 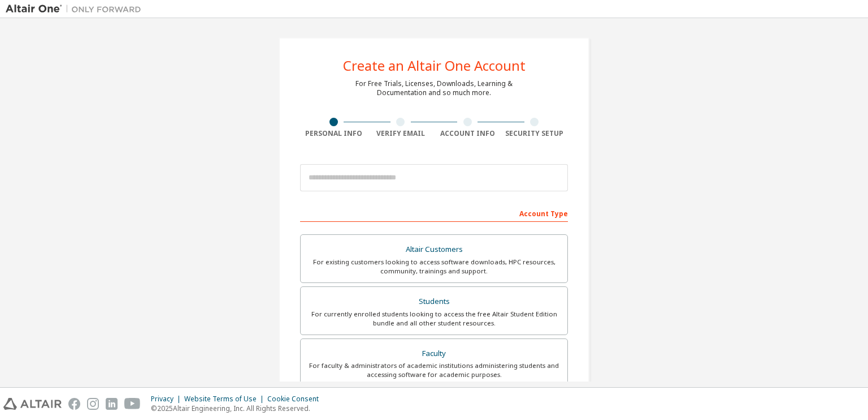 I want to click on div: Privacy, so click(x=167, y=399).